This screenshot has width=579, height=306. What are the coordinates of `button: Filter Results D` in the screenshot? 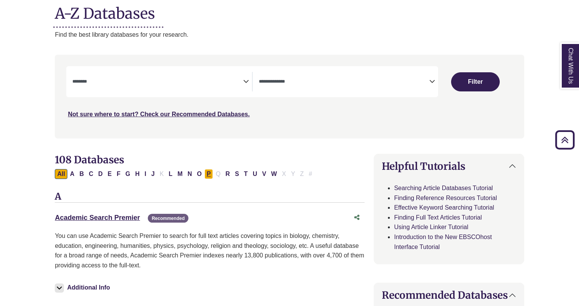 It's located at (101, 174).